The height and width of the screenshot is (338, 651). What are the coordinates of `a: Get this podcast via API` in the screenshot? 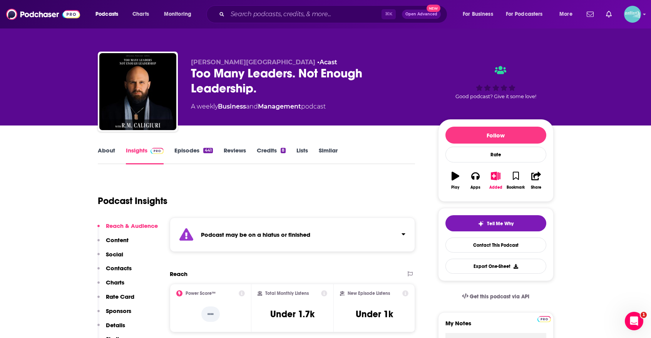 It's located at (496, 296).